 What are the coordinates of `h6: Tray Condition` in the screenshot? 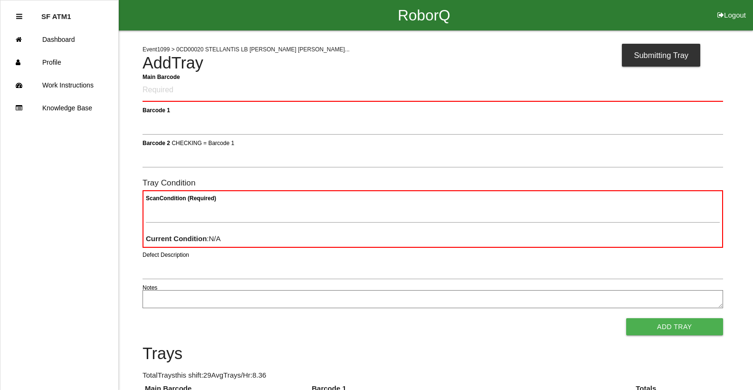 It's located at (433, 182).